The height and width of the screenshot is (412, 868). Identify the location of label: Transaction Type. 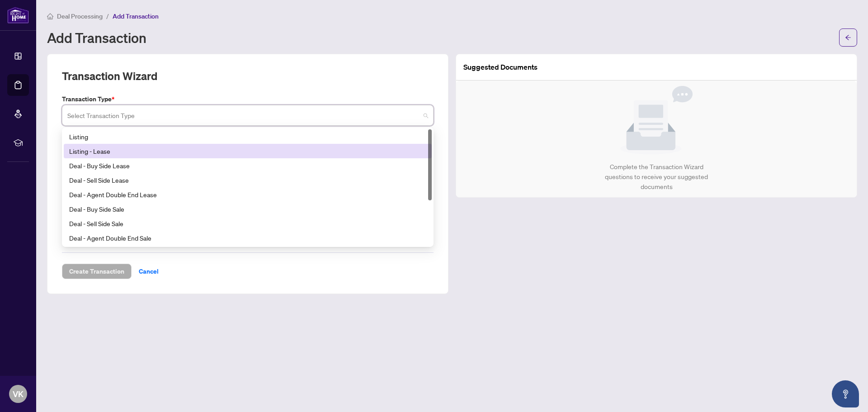
(248, 99).